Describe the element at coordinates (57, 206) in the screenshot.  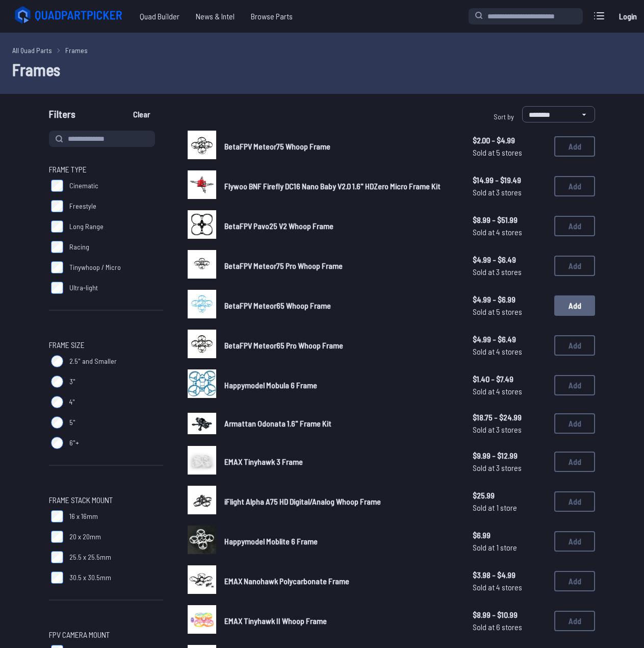
I see `input: Freestyle` at that location.